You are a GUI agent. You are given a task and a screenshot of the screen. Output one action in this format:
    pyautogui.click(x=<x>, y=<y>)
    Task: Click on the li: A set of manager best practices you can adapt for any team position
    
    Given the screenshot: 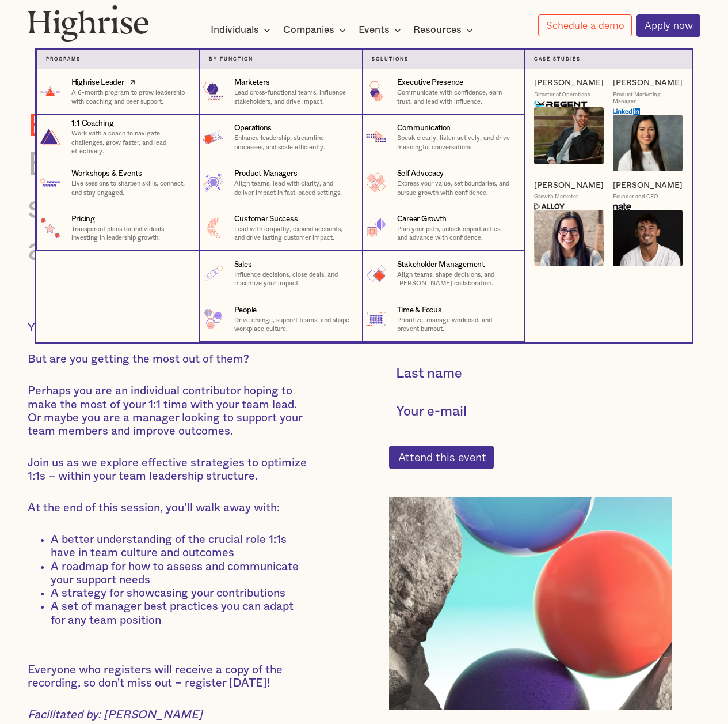 What is the action you would take?
    pyautogui.click(x=179, y=613)
    